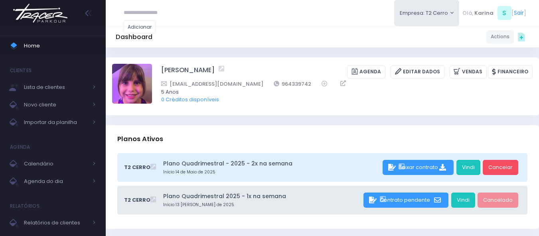  What do you see at coordinates (342, 92) in the screenshot?
I see `span: 5 Anos` at bounding box center [342, 92].